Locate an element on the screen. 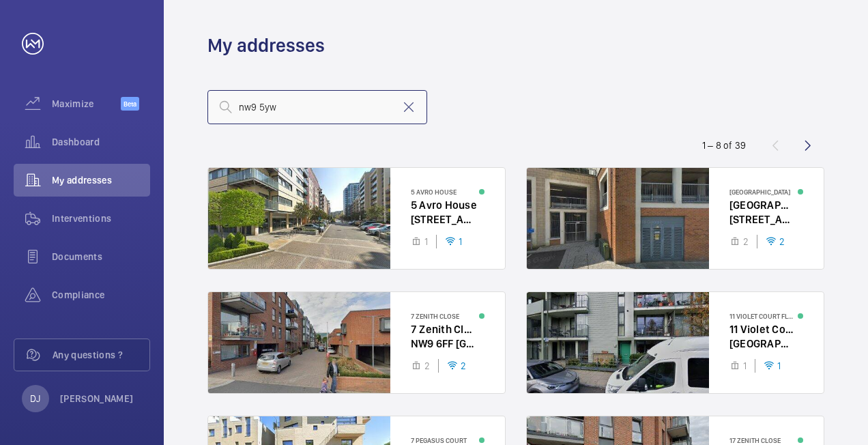 Image resolution: width=868 pixels, height=445 pixels. h1: My addresses is located at coordinates (266, 45).